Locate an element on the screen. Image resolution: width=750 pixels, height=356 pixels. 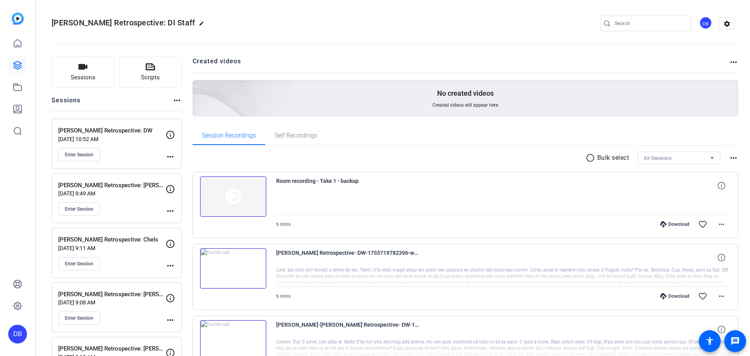
span: Created videos will appear here is located at coordinates (465, 105).